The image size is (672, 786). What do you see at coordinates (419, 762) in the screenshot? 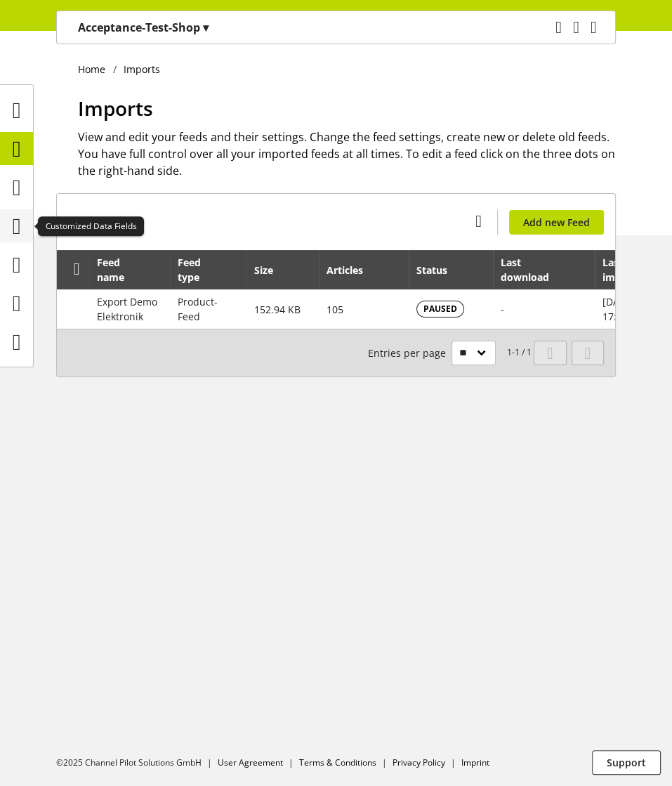
I see `a: Privacy Policy` at bounding box center [419, 762].